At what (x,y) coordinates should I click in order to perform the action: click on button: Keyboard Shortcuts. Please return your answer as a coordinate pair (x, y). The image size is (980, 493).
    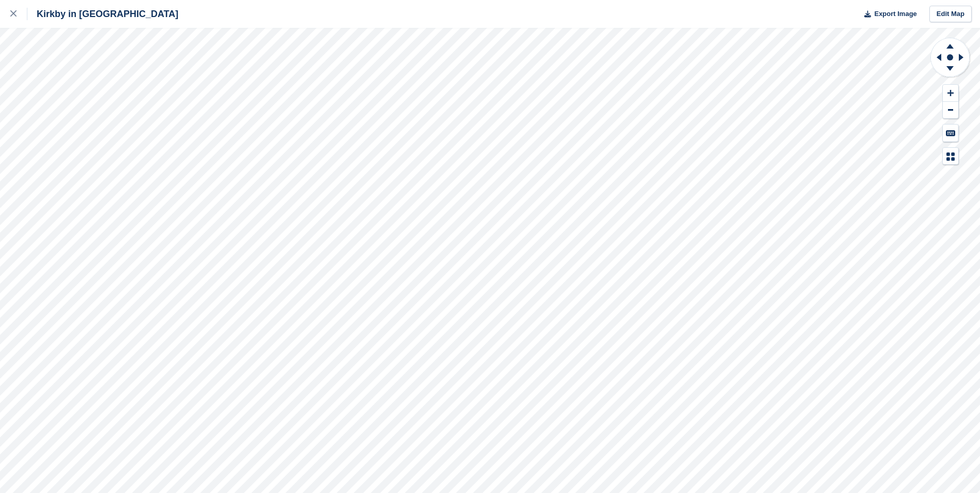
    Looking at the image, I should click on (951, 133).